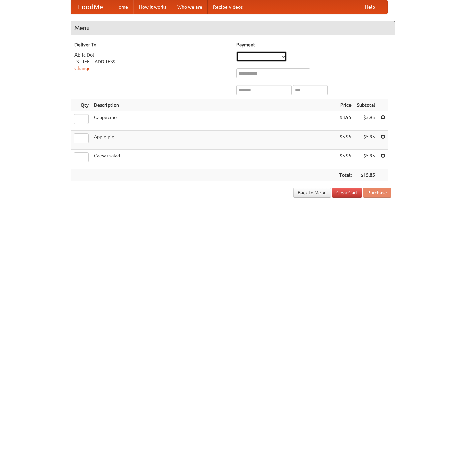 This screenshot has width=458, height=476. What do you see at coordinates (346, 175) in the screenshot?
I see `th: Total:` at bounding box center [346, 175].